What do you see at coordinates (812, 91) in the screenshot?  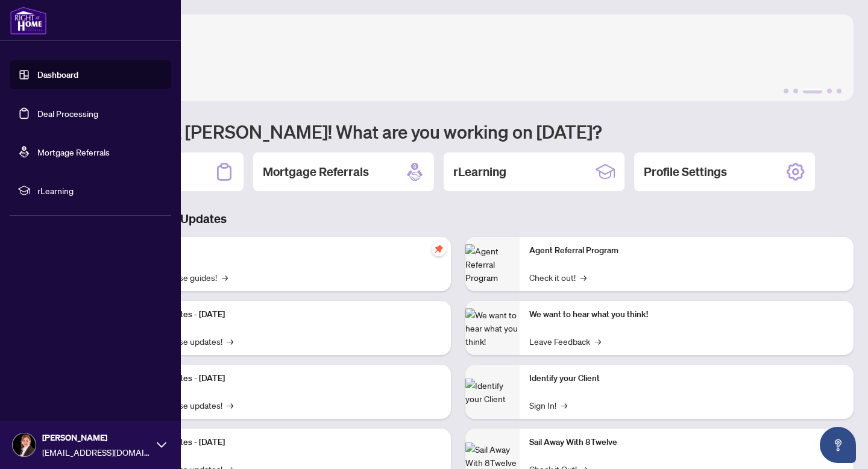 I see `button: 3` at bounding box center [812, 91].